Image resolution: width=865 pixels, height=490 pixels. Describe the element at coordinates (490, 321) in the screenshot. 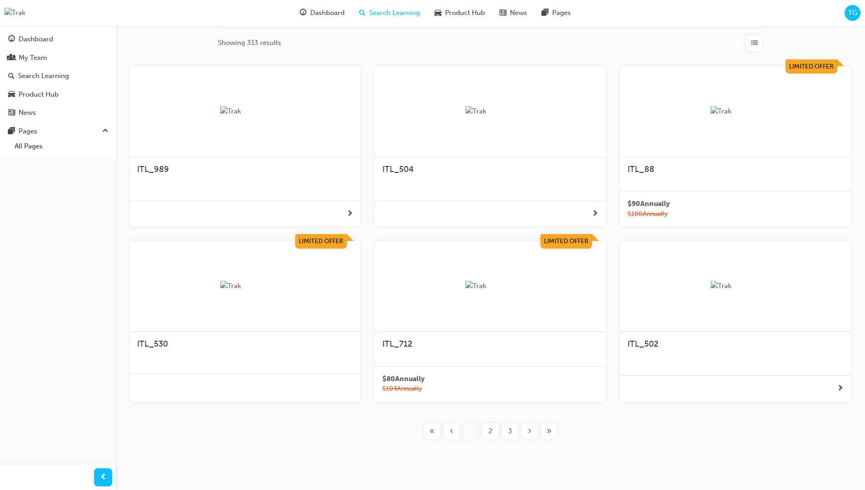

I see `a: Limited OfferTrakITL_712$80Annually$104AnnuallySubscribe` at that location.